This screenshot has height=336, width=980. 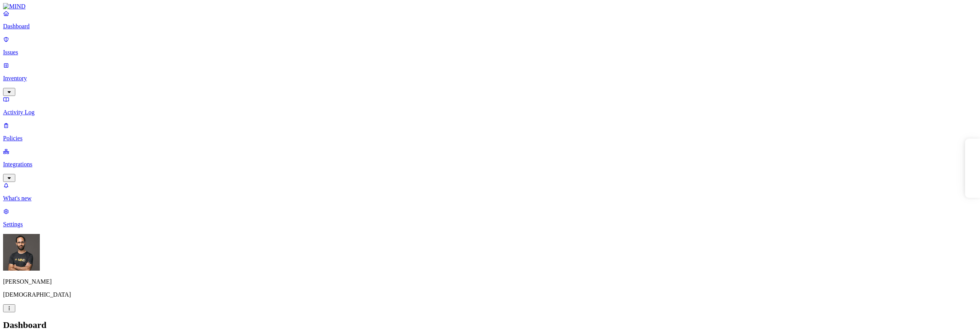 What do you see at coordinates (490, 46) in the screenshot?
I see `a: Issues` at bounding box center [490, 46].